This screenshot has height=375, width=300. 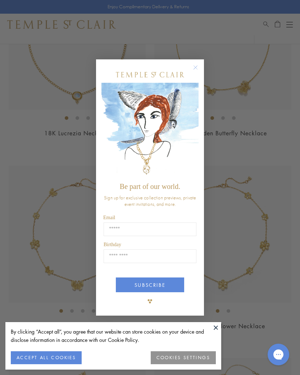 I want to click on button: Gorgias live chat, so click(x=14, y=13).